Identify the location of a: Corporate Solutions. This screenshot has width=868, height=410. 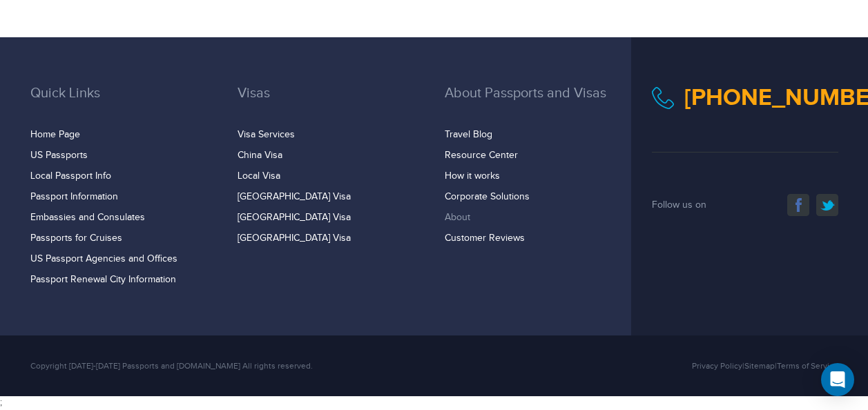
(487, 197).